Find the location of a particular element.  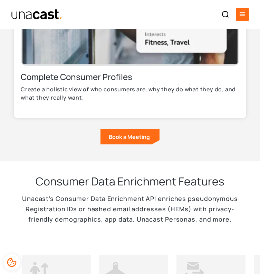

a: Book a Meeting is located at coordinates (130, 137).